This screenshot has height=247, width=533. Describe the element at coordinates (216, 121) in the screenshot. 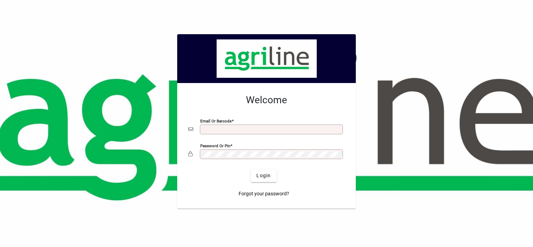

I see `mat-label: Email or Barcode` at that location.